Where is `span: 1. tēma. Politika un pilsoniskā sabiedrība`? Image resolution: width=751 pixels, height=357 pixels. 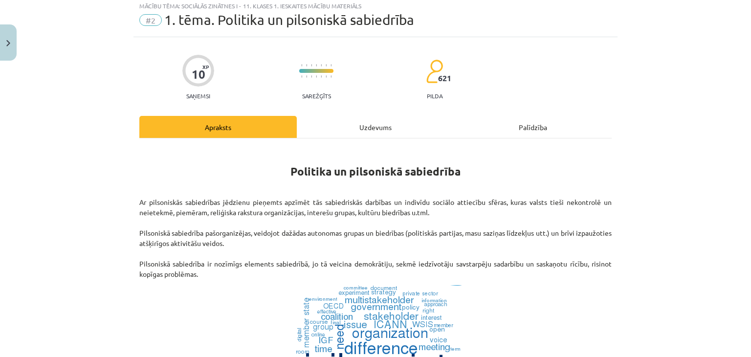 span: 1. tēma. Politika un pilsoniskā sabiedrība is located at coordinates (289, 20).